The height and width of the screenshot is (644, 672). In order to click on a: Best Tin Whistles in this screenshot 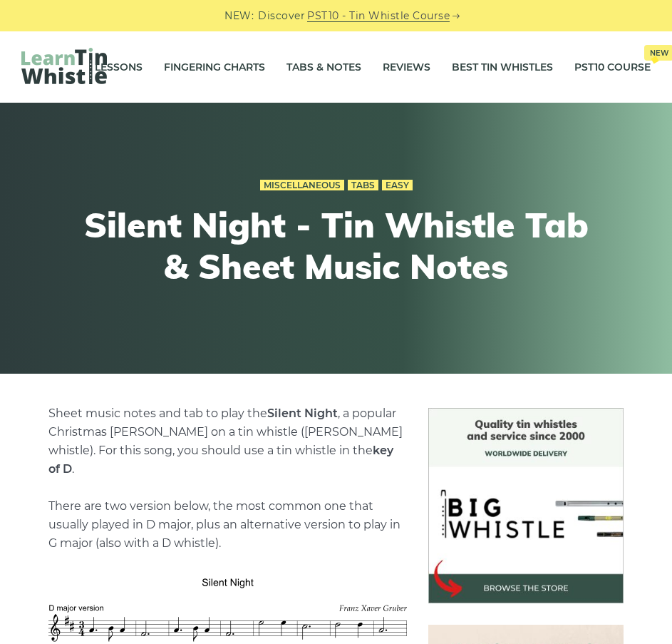, I will do `click(503, 67)`.